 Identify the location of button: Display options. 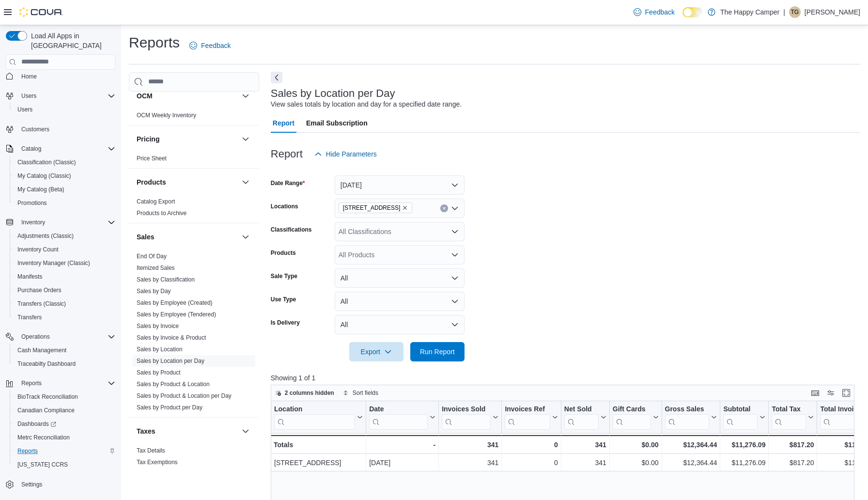
(831, 393).